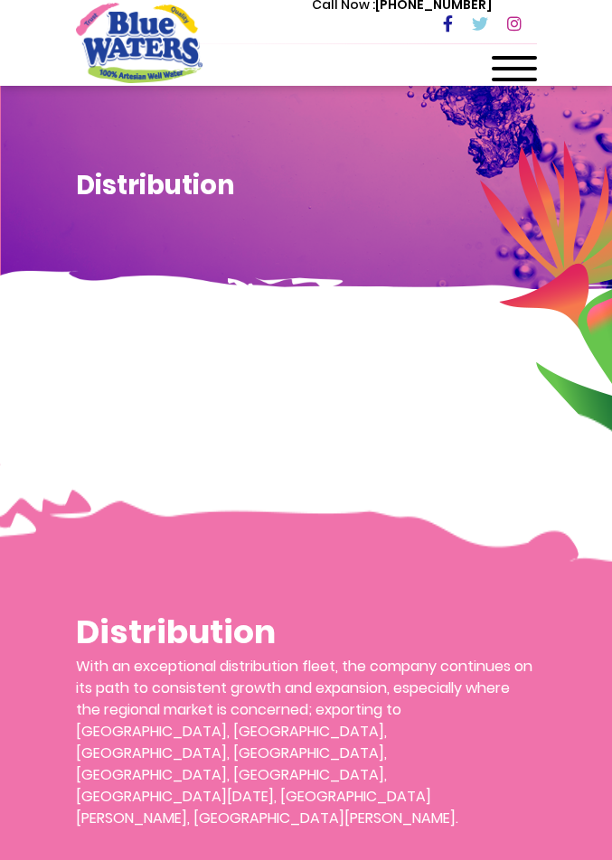 Image resolution: width=612 pixels, height=860 pixels. What do you see at coordinates (139, 42) in the screenshot?
I see `a: store logo` at bounding box center [139, 42].